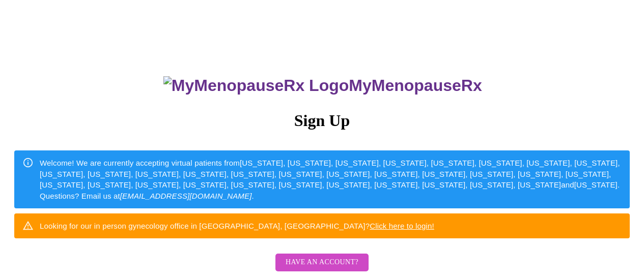 The image size is (644, 280). Describe the element at coordinates (322, 262) in the screenshot. I see `span: Have an account?` at that location.